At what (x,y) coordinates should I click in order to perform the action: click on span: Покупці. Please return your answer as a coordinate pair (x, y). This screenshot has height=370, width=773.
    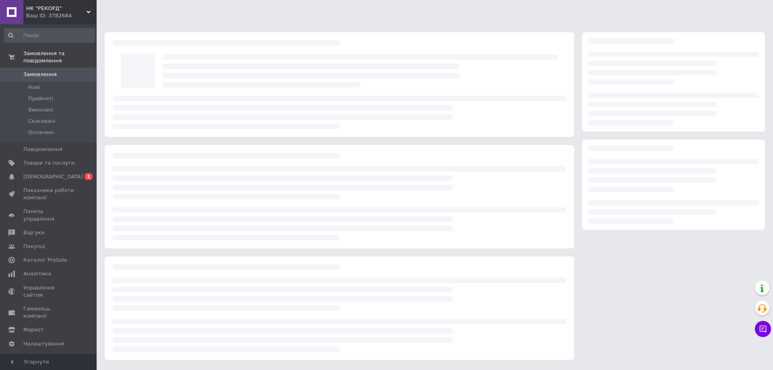
    Looking at the image, I should click on (34, 246).